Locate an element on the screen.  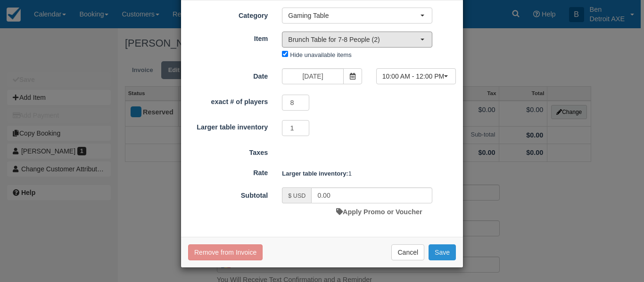
button: Cancel is located at coordinates (408, 253).